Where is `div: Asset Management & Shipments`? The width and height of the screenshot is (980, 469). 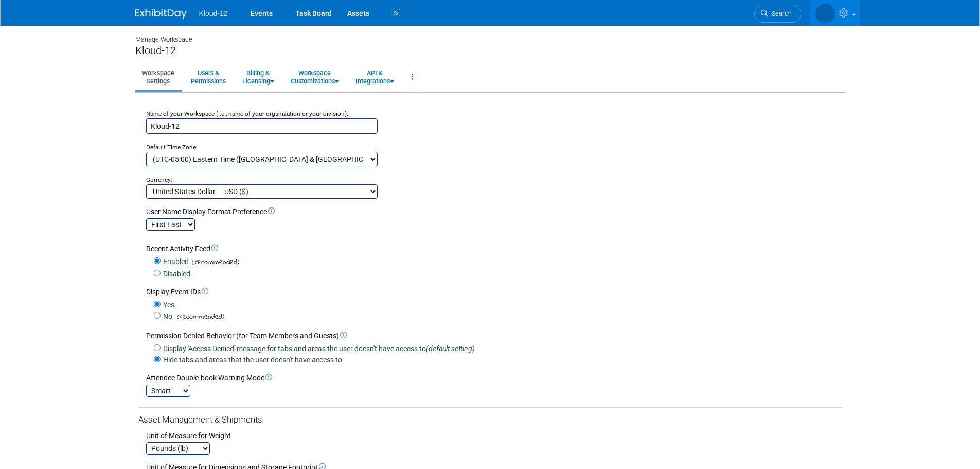
div: Asset Management & Shipments is located at coordinates (490, 420).